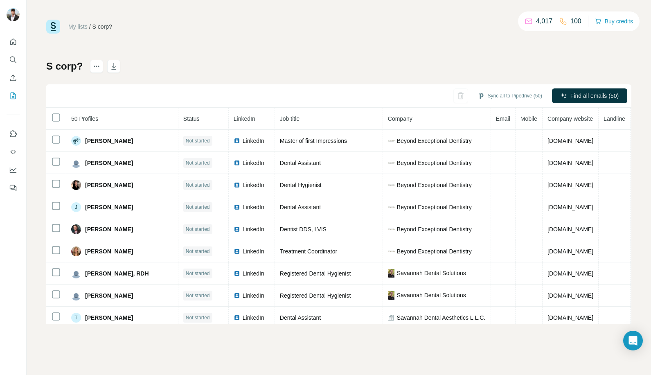  Describe the element at coordinates (301, 185) in the screenshot. I see `span: Dental Hygienist` at that location.